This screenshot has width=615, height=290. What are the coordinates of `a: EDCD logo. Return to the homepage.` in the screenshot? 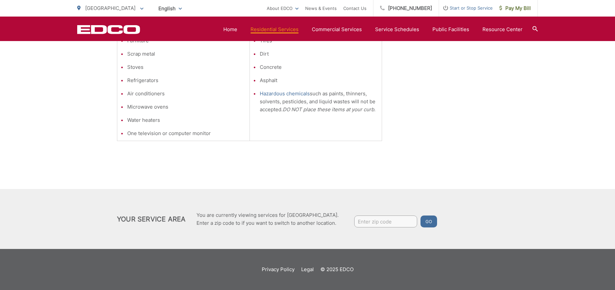 It's located at (109, 30).